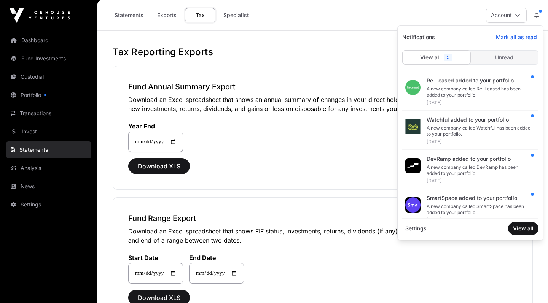  Describe the element at coordinates (479, 92) in the screenshot. I see `div: A new company called Re-Leased has been added to your portfolio.` at that location.